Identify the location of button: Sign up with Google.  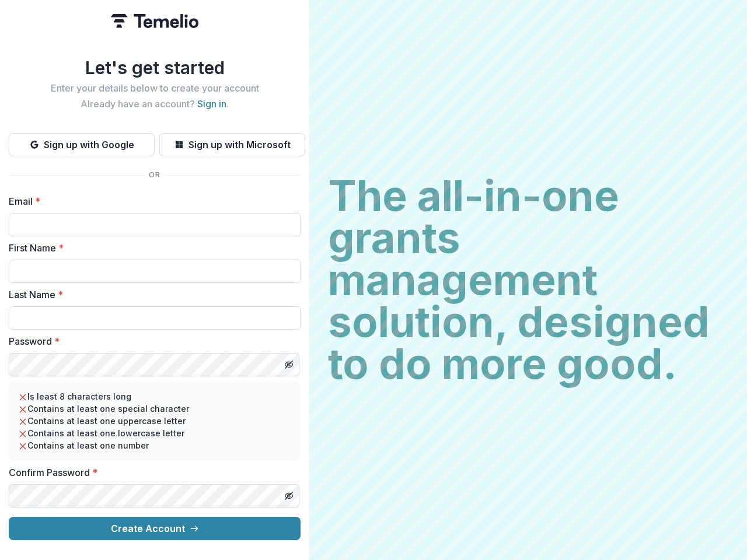
(82, 145).